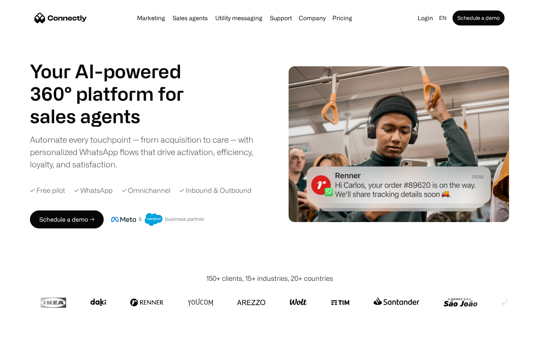  What do you see at coordinates (478, 18) in the screenshot?
I see `a: Schedule a demo` at bounding box center [478, 18].